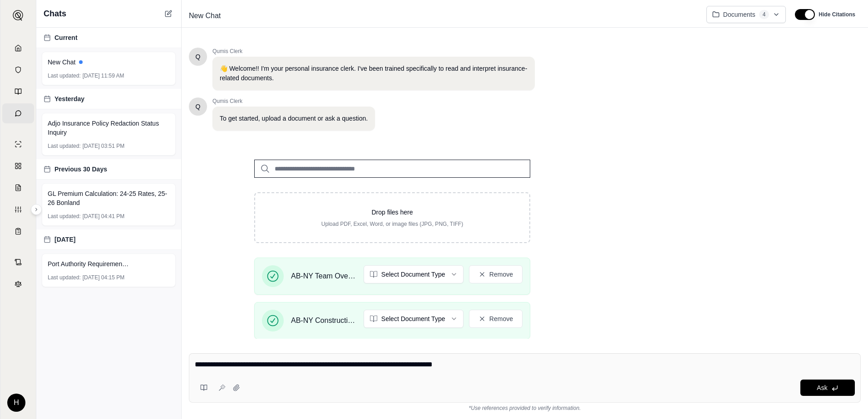 Image resolution: width=868 pixels, height=419 pixels. I want to click on span: Chats, so click(55, 14).